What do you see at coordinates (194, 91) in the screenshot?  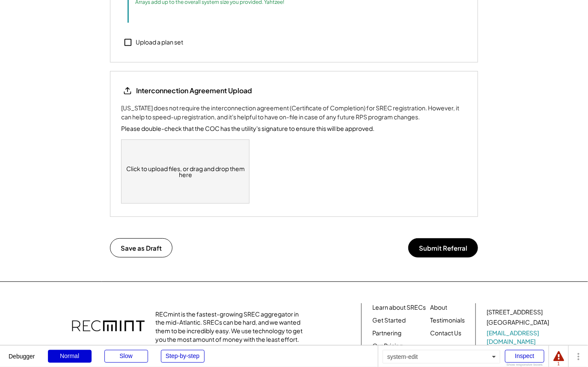 I see `div: Interconnection Agreement Upload` at bounding box center [194, 91].